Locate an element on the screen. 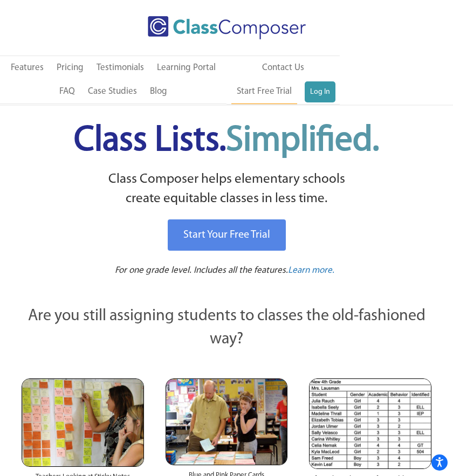  a: Start Free Trial is located at coordinates (264, 92).